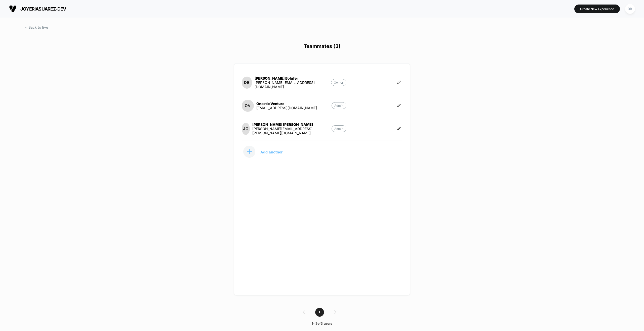  What do you see at coordinates (272, 152) in the screenshot?
I see `p: Add another` at bounding box center [272, 152].